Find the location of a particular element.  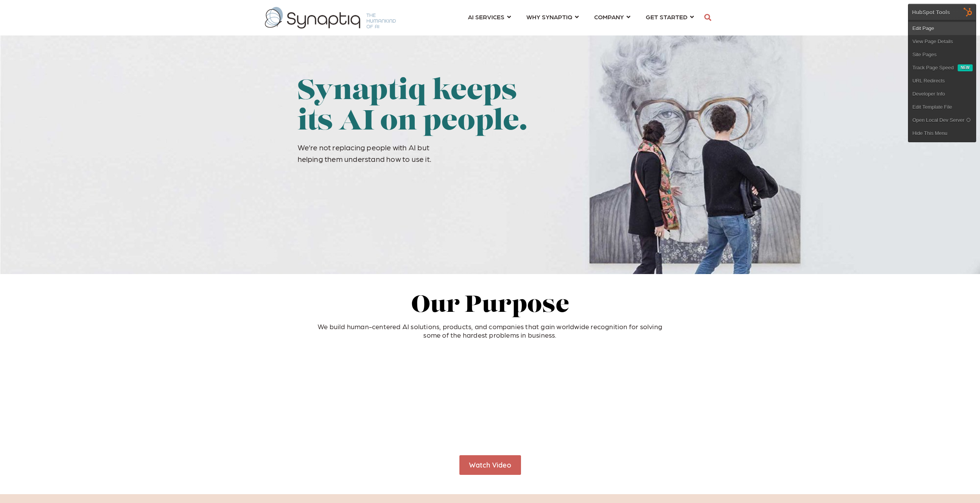

a: Track Page Speed is located at coordinates (933, 68).